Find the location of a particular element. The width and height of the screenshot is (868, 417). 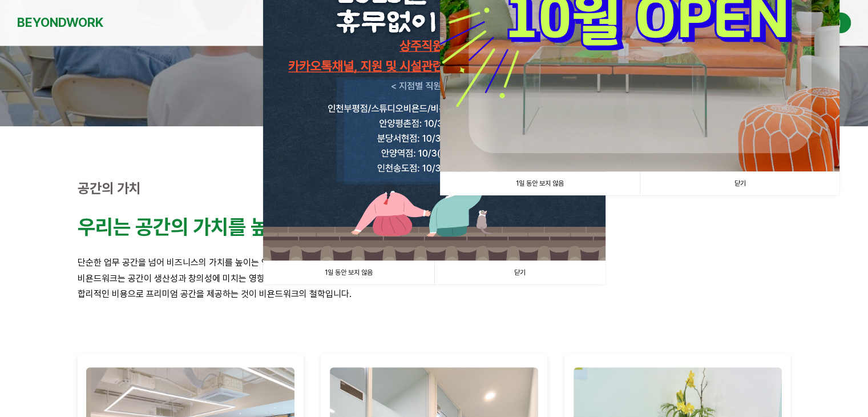

p: 단순한 업무 공간을 넘어 비즈니스의 가치를 높이는 영감의 공간을 만듭니다. is located at coordinates (434, 262).